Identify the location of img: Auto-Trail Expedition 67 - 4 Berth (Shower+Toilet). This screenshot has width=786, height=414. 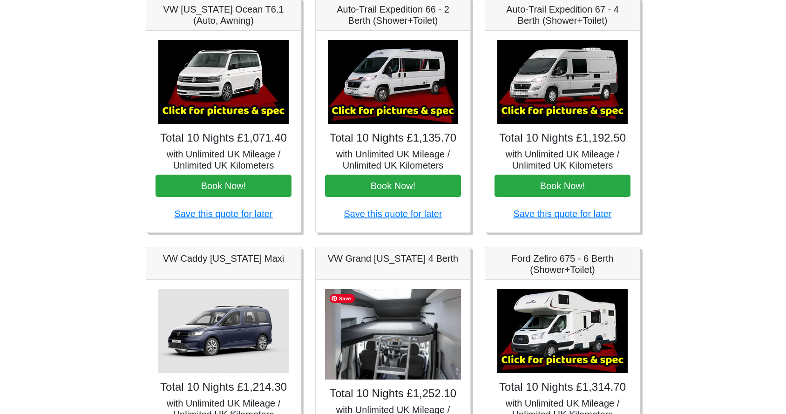
(562, 82).